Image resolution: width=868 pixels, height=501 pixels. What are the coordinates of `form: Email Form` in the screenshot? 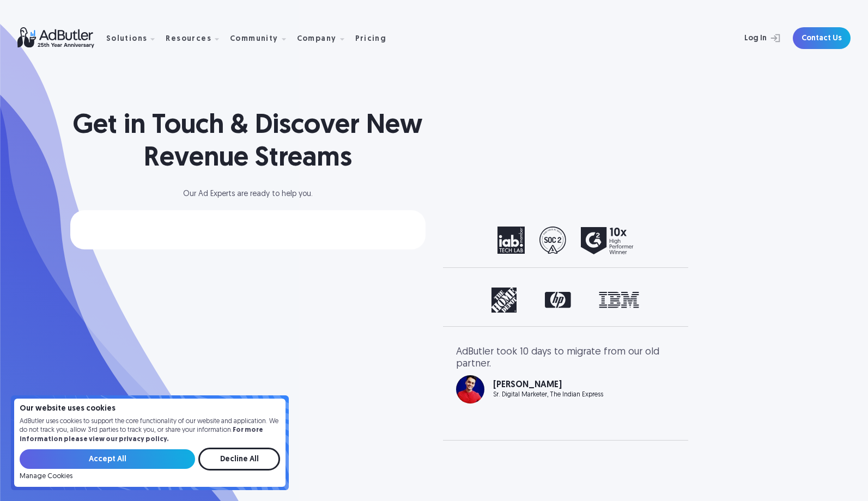 It's located at (150, 463).